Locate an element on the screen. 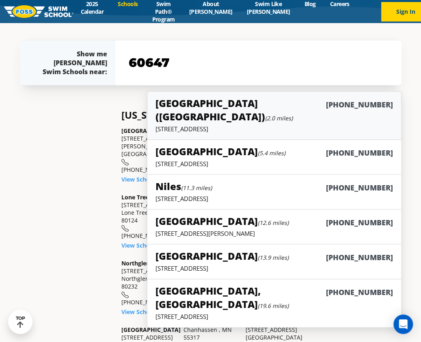  small: (11.3 miles) is located at coordinates (196, 188).